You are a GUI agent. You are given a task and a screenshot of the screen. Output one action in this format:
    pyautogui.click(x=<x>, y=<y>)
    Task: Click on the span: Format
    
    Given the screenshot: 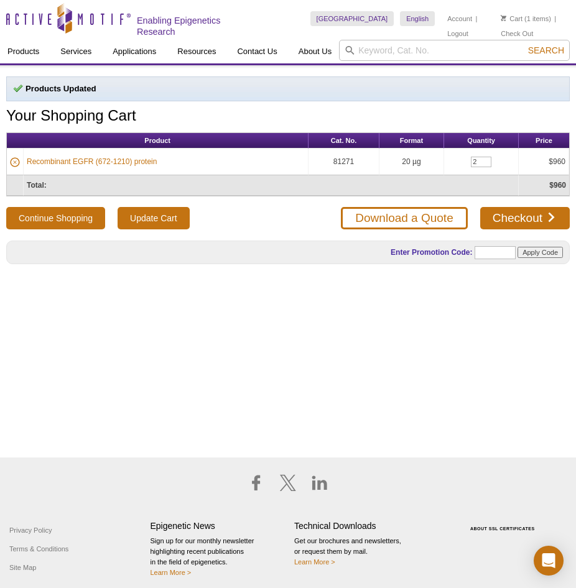 What is the action you would take?
    pyautogui.click(x=411, y=140)
    